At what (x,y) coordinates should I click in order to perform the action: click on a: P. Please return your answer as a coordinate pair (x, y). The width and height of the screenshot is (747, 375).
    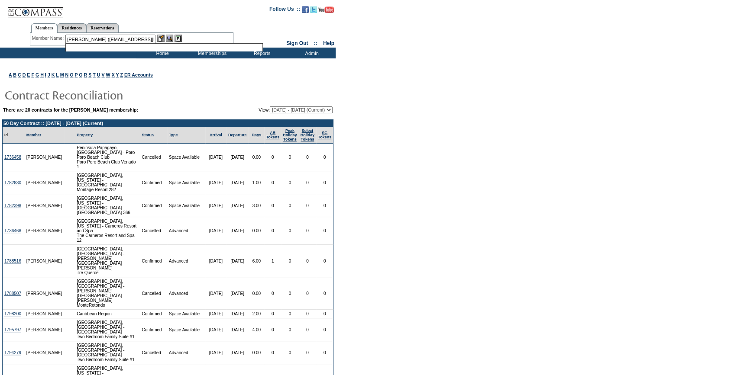
    Looking at the image, I should click on (76, 75).